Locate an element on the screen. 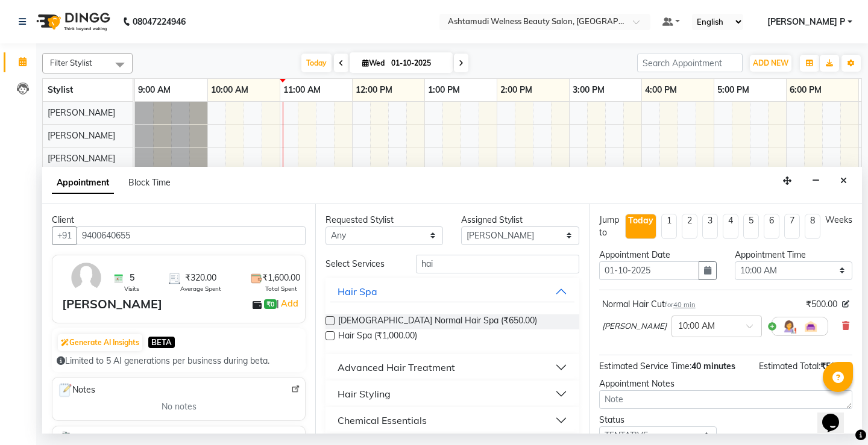 The width and height of the screenshot is (868, 445). div: Jump to is located at coordinates (609, 226).